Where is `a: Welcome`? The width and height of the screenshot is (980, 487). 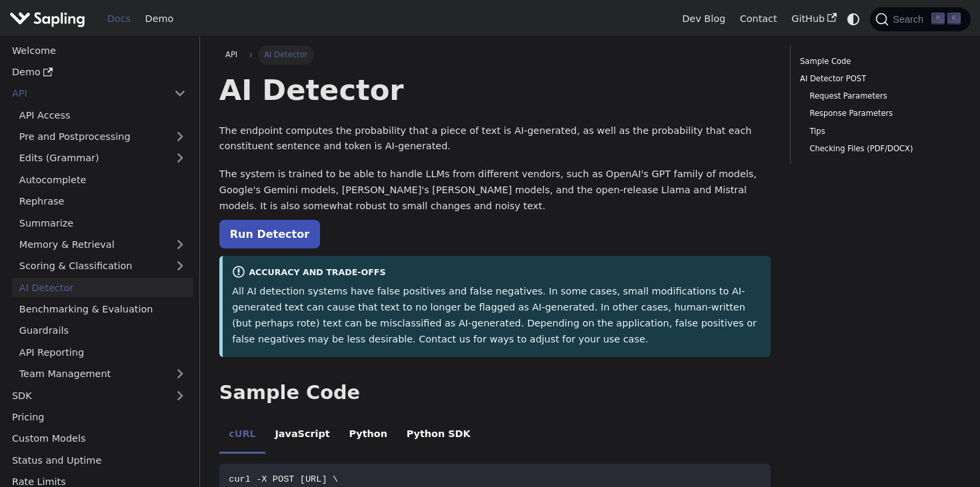 a: Welcome is located at coordinates (99, 50).